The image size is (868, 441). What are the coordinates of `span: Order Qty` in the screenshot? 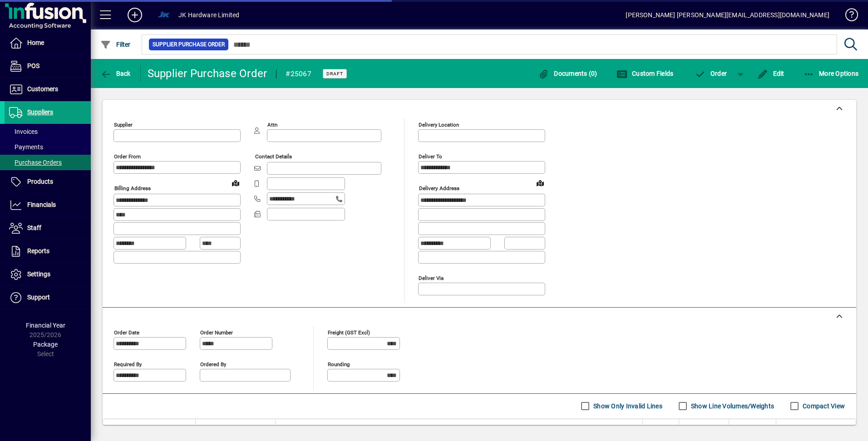 It's located at (662, 429).